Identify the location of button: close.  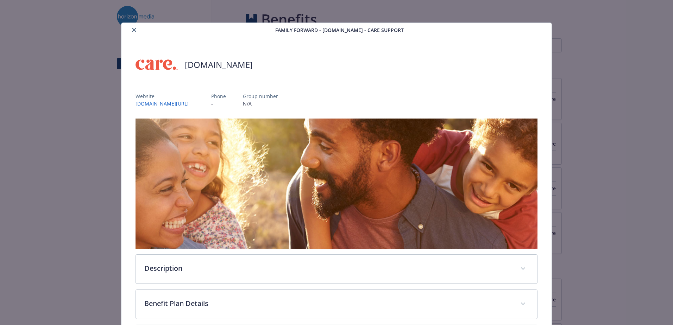
(134, 30).